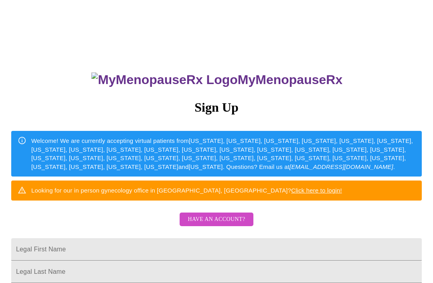  What do you see at coordinates (216, 225) in the screenshot?
I see `a: Have an account?` at bounding box center [216, 225].